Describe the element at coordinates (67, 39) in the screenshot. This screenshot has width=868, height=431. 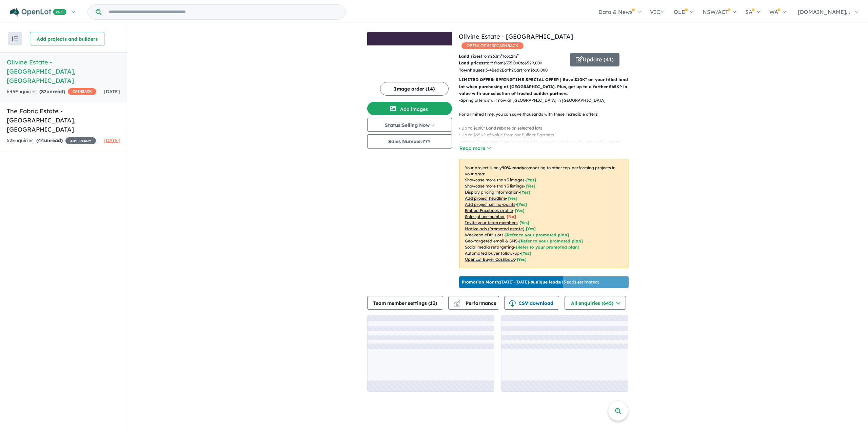
I see `button: Add projects and builders` at that location.